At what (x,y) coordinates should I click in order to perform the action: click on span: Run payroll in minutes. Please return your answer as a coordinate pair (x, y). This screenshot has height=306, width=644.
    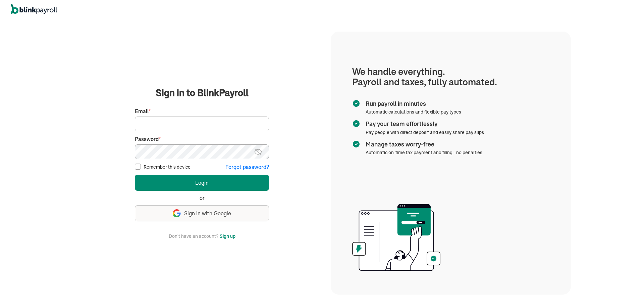
    Looking at the image, I should click on (412, 104).